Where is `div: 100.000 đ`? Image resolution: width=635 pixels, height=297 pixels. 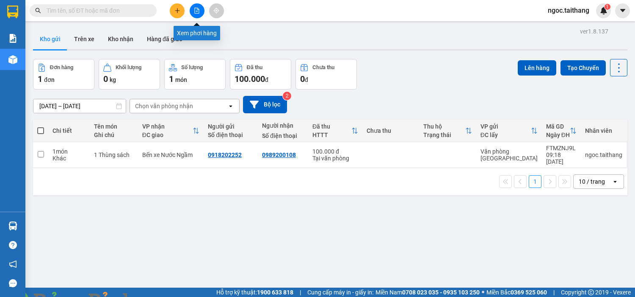
div: 100.000 đ is located at coordinates (336, 151).